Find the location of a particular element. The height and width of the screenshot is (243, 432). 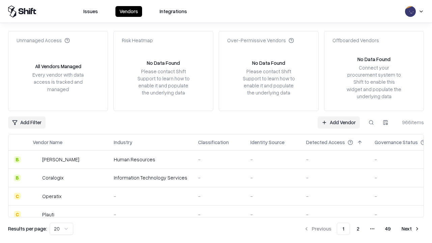

div: Detected Access is located at coordinates (326, 142).